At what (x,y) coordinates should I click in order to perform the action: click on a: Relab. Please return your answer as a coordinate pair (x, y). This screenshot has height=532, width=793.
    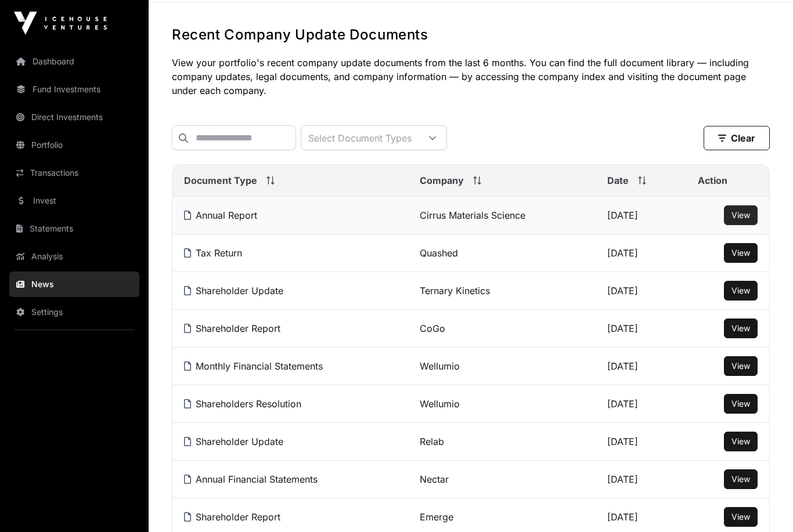
    Looking at the image, I should click on (432, 442).